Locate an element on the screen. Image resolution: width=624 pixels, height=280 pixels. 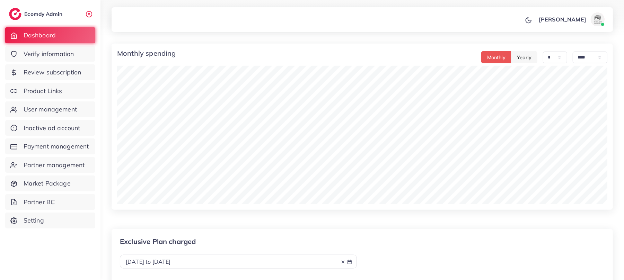
p: Exclusive Plan charged is located at coordinates (238, 242).